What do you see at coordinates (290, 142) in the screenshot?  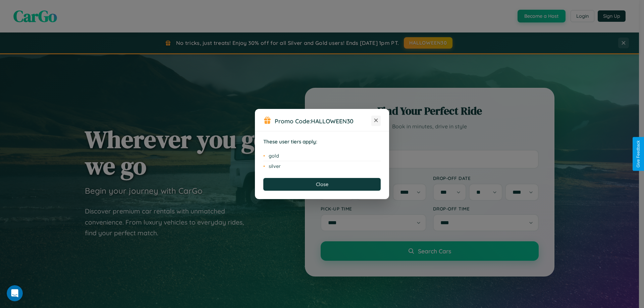 I see `strong: These user tiers apply:` at bounding box center [290, 142].